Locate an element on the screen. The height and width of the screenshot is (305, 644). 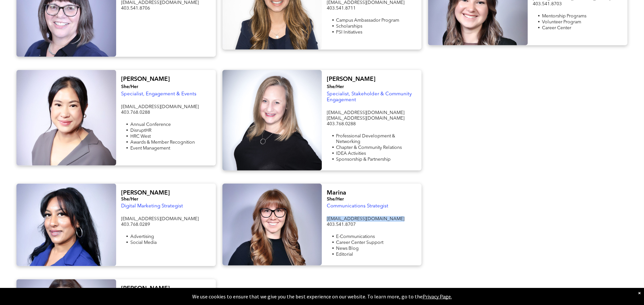
span: News Blog is located at coordinates (347, 249).